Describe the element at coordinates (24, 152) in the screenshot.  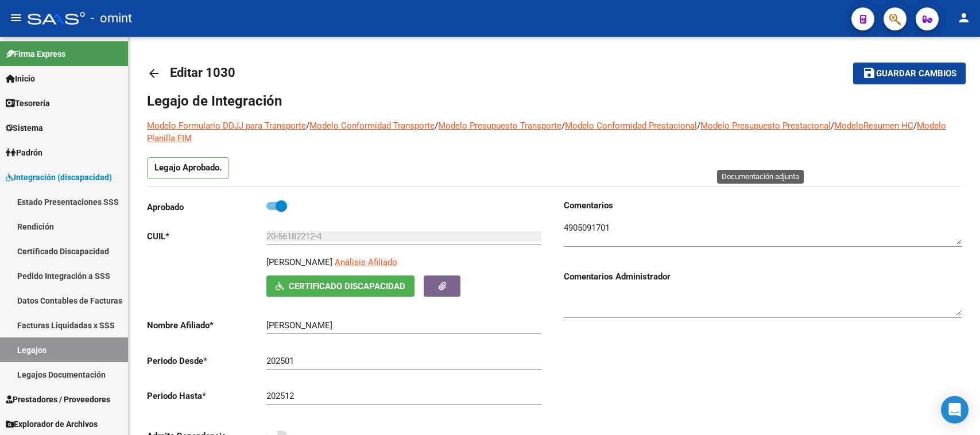
I see `span: Padrón` at that location.